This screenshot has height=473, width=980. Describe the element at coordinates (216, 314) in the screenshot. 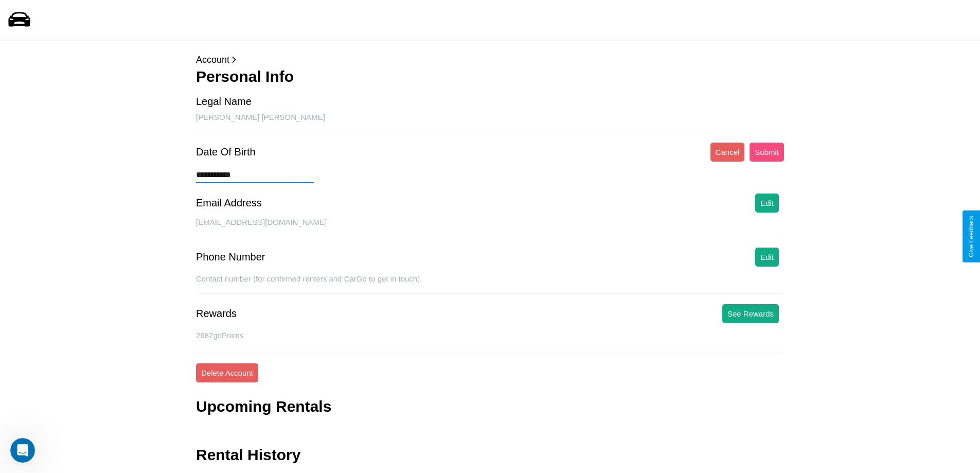

I see `div: Rewards` at that location.